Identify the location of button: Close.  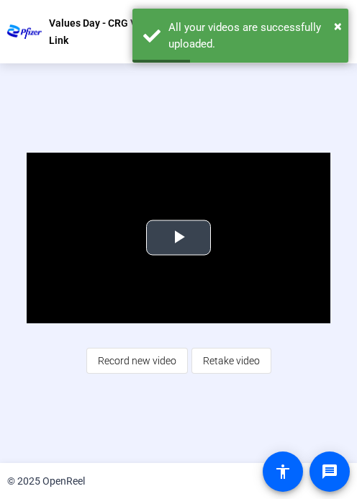
(337, 26).